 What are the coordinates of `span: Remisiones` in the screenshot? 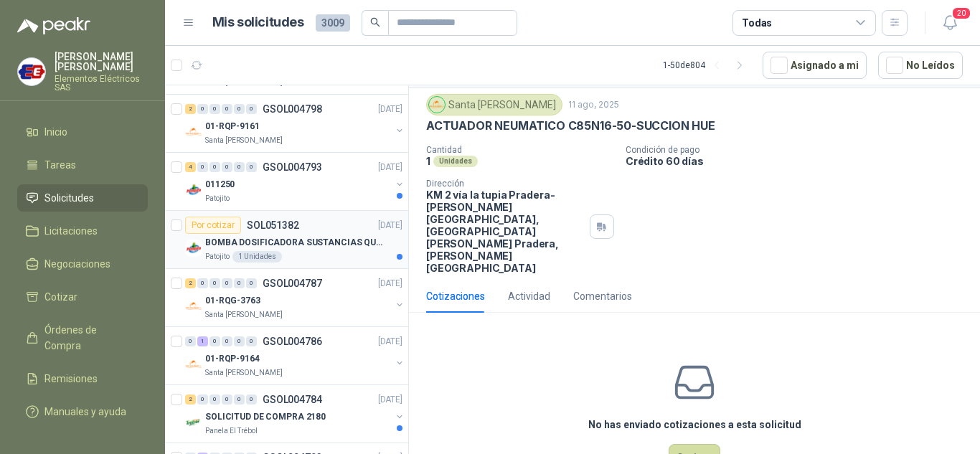 It's located at (71, 379).